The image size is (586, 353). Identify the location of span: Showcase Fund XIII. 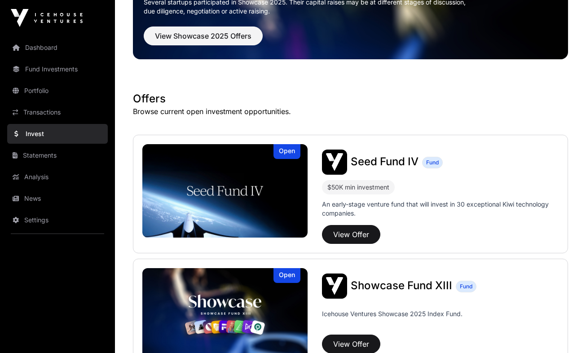
(401, 285).